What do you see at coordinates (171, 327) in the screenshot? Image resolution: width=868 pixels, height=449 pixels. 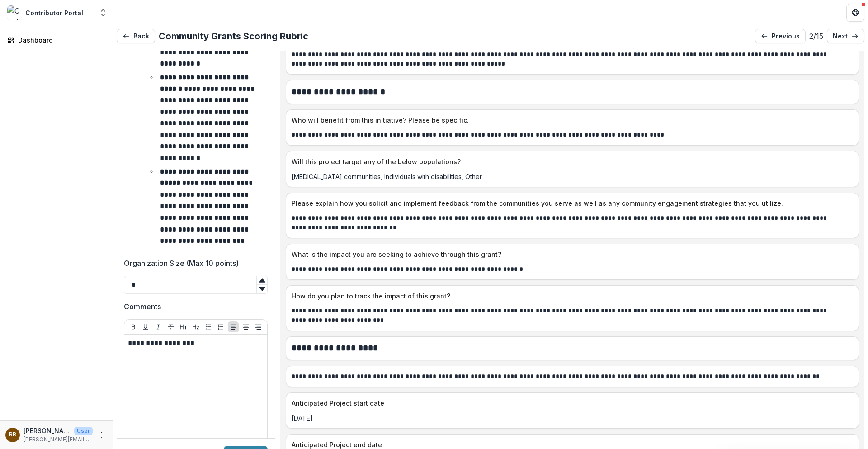 I see `button: Strike` at bounding box center [171, 327].